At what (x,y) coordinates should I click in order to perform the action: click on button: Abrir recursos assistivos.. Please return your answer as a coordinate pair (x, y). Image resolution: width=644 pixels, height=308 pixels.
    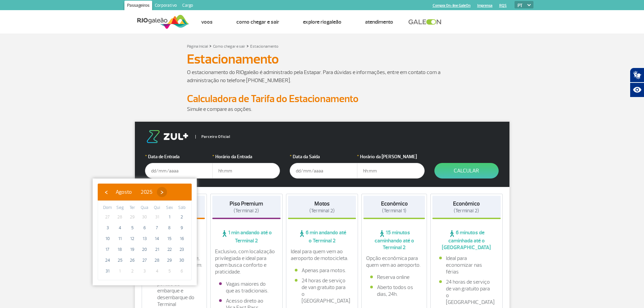
    Looking at the image, I should click on (637, 90).